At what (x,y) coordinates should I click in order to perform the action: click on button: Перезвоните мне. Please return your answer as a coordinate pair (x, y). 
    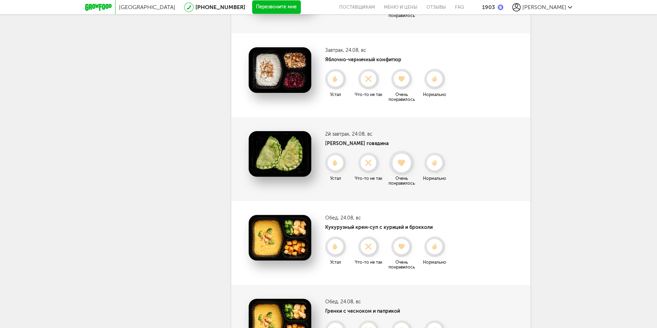
    Looking at the image, I should click on (277, 7).